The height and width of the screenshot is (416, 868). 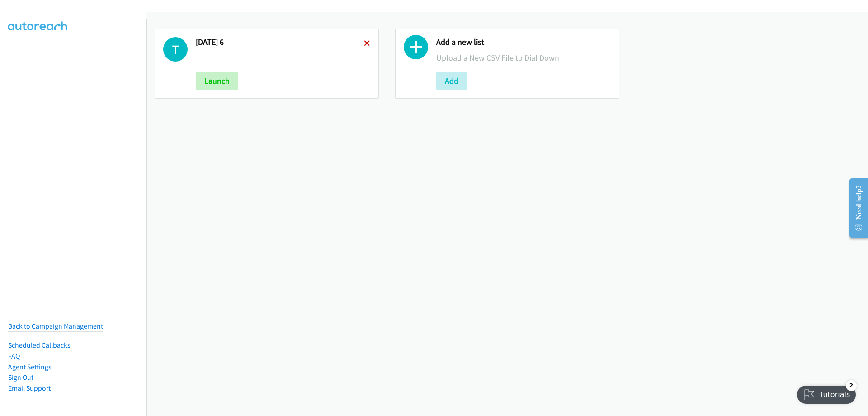 What do you see at coordinates (55, 325) in the screenshot?
I see `a: Back to Campaign Management` at bounding box center [55, 325].